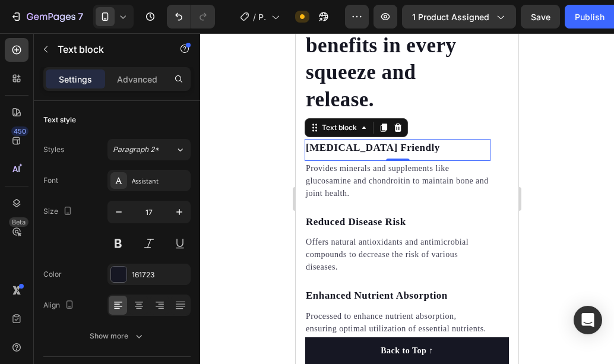 The width and height of the screenshot is (614, 364). I want to click on div: Back to Top ↑, so click(111, 318).